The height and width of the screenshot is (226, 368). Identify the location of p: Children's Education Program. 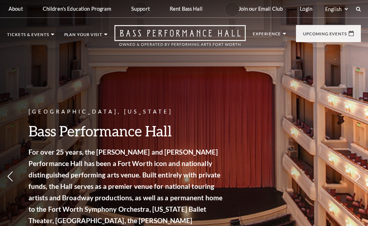
(77, 9).